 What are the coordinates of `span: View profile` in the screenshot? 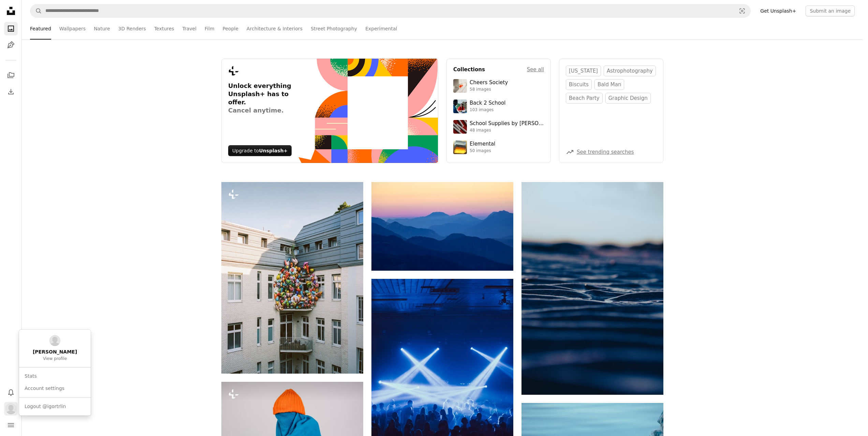 It's located at (55, 359).